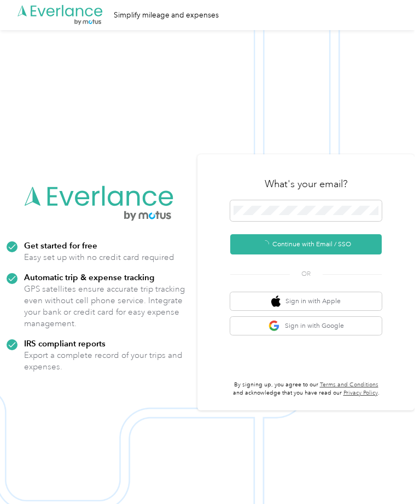 This screenshot has width=420, height=504. What do you see at coordinates (306, 274) in the screenshot?
I see `span: OR` at bounding box center [306, 274].